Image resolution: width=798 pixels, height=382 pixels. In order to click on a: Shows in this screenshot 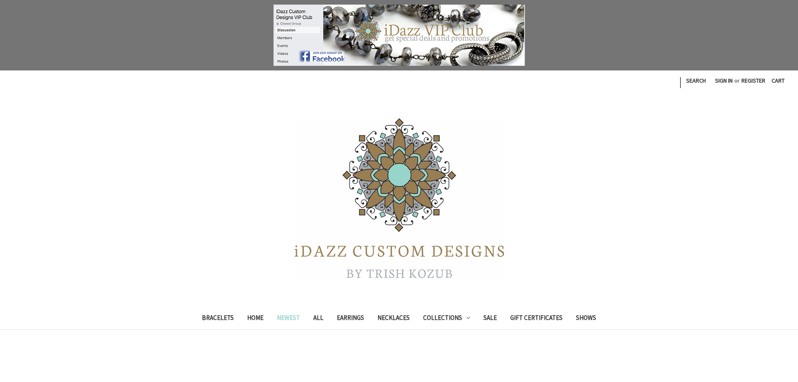, I will do `click(586, 319)`.